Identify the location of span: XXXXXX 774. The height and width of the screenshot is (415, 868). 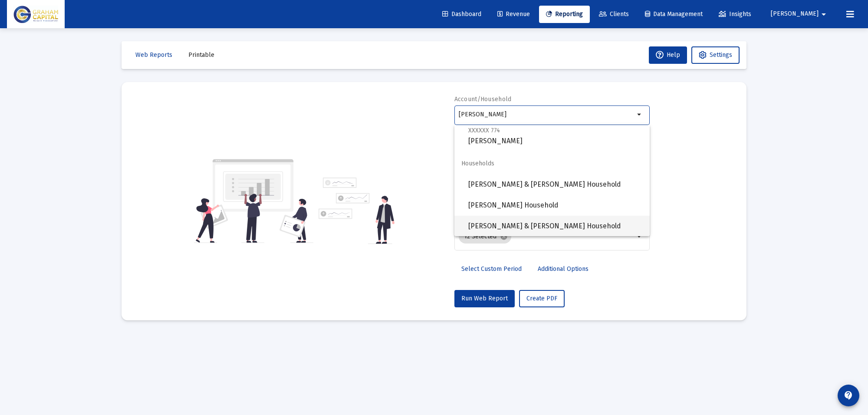
(484, 130).